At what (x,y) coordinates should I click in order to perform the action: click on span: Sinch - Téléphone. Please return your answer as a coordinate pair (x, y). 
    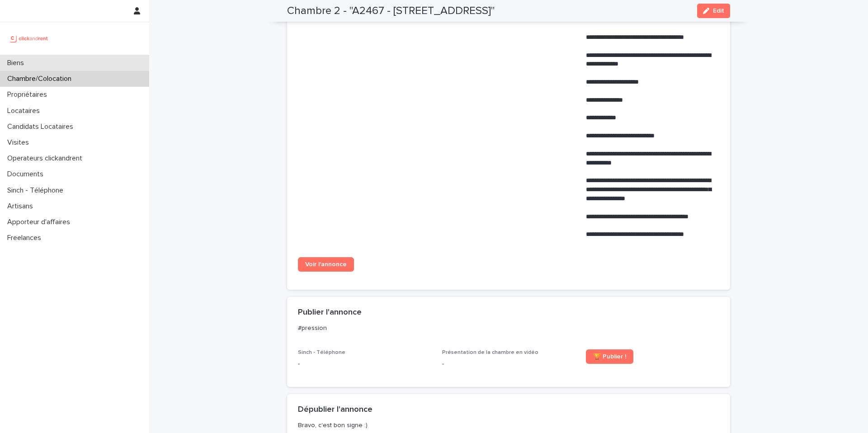
    Looking at the image, I should click on (321, 353).